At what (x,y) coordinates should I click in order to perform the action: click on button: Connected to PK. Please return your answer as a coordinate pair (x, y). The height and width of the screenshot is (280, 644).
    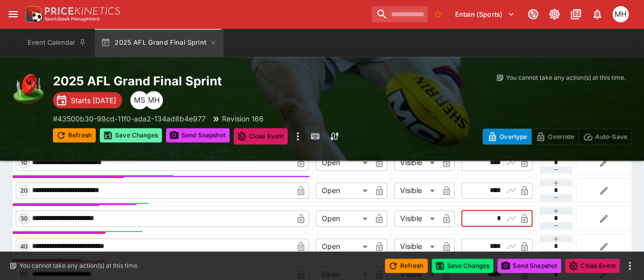
    Looking at the image, I should click on (533, 14).